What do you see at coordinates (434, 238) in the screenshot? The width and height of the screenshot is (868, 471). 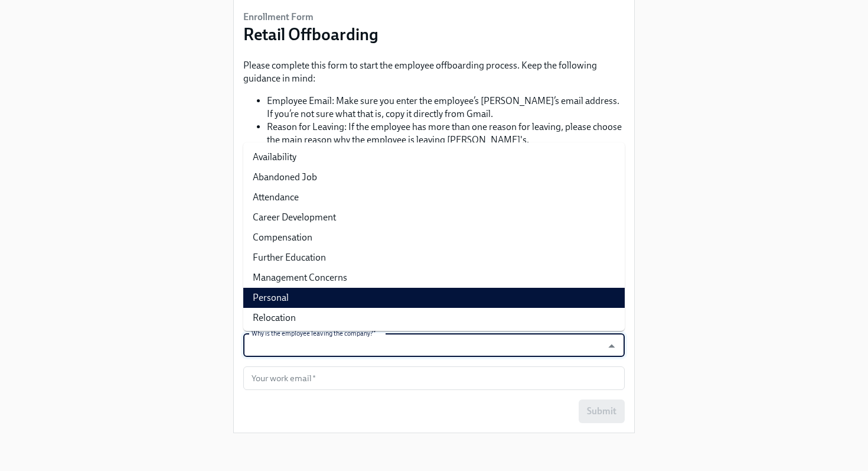 I see `li: Compensation` at bounding box center [434, 238].